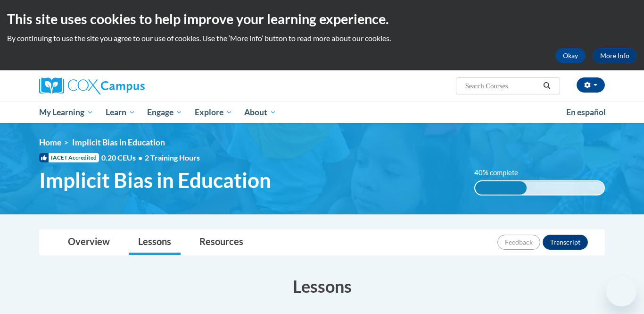 The width and height of the screenshot is (644, 314). Describe the element at coordinates (322, 19) in the screenshot. I see `h2: This site uses cookies to help improve your learning experience.` at that location.